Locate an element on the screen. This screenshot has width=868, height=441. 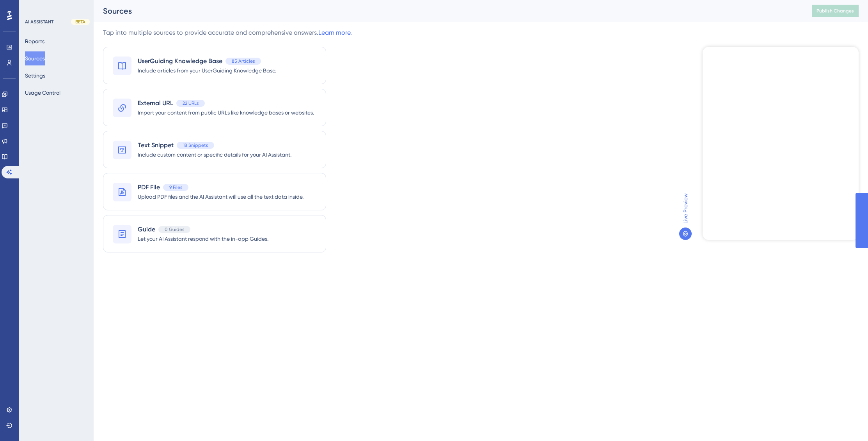
span: Let your AI Assistant respond with the in-app Guides. is located at coordinates (203, 239).